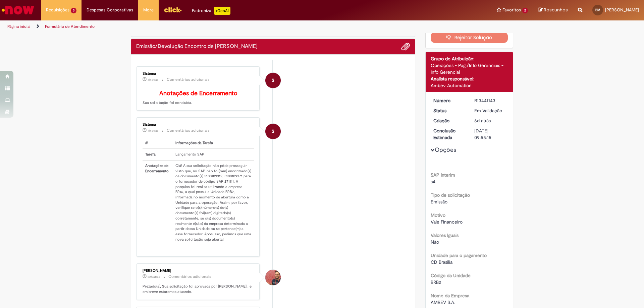  What do you see at coordinates (153, 80) in the screenshot?
I see `time: 28/08/2025 09:49:20` at bounding box center [153, 80].